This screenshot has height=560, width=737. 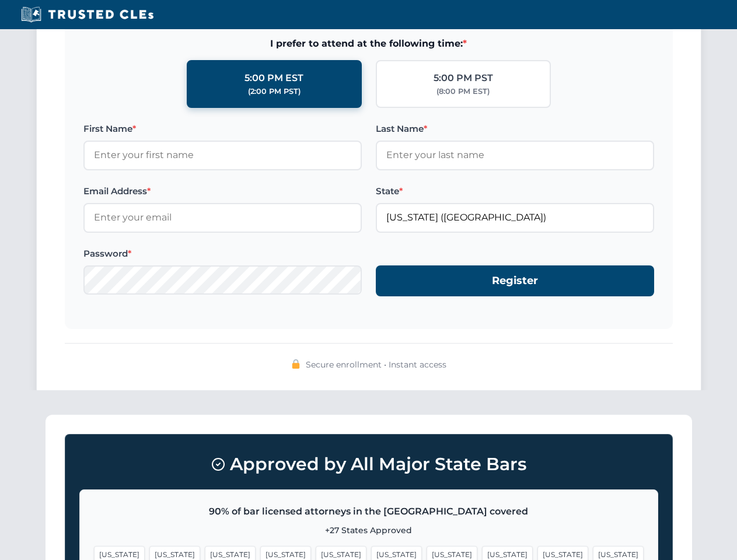 What do you see at coordinates (222, 254) in the screenshot?
I see `label: Password` at bounding box center [222, 254].